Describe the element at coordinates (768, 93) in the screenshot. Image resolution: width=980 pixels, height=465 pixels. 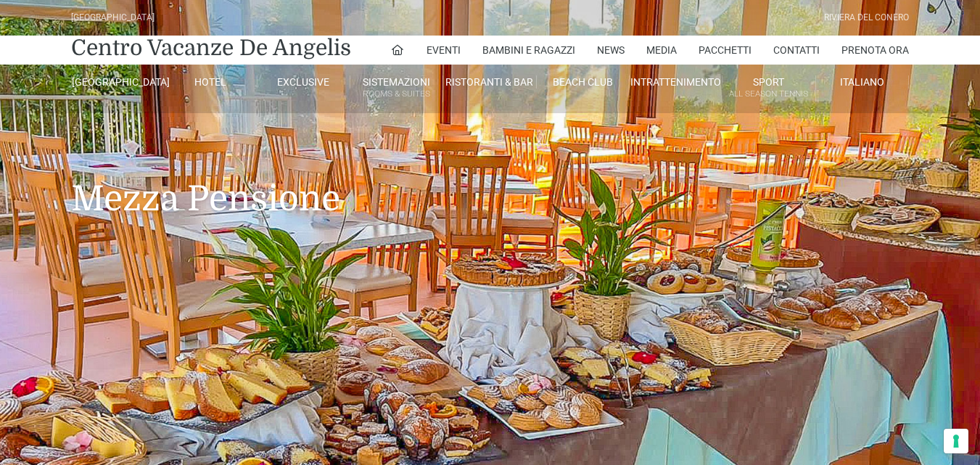
I see `small: All Season Tennis` at that location.